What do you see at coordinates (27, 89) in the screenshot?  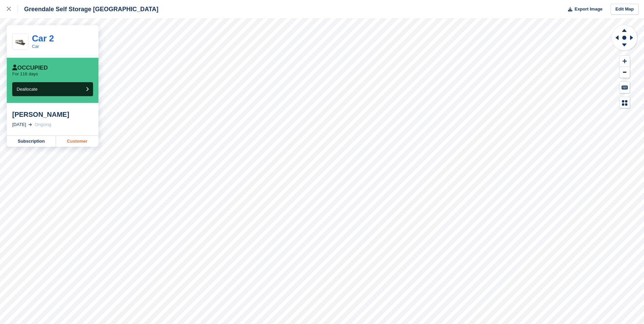 I see `span: Deallocate` at bounding box center [27, 89].